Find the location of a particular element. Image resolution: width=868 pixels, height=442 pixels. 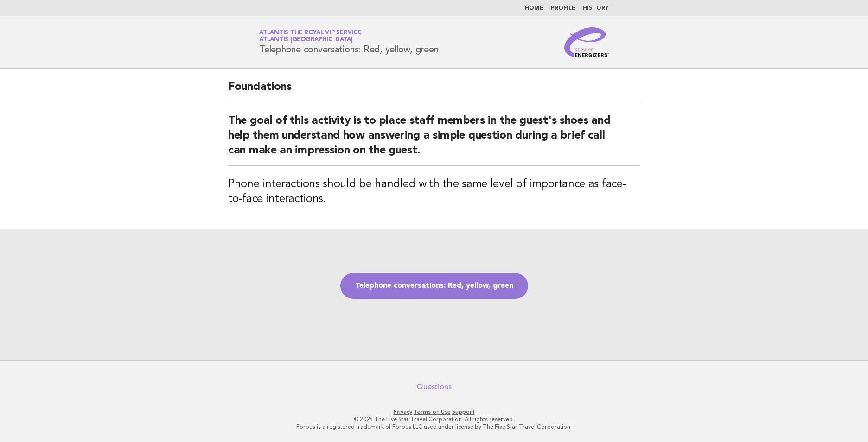

h2: Foundations is located at coordinates (434, 91).